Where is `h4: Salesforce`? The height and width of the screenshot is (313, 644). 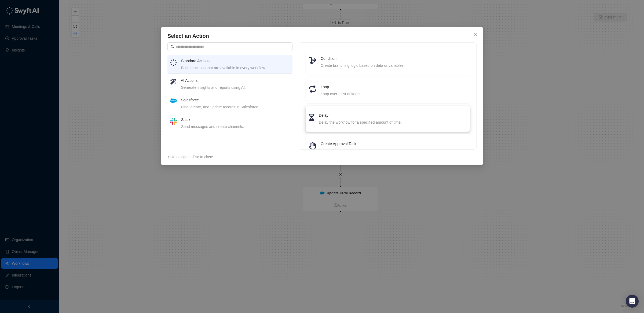
h4: Salesforce is located at coordinates (235, 100).